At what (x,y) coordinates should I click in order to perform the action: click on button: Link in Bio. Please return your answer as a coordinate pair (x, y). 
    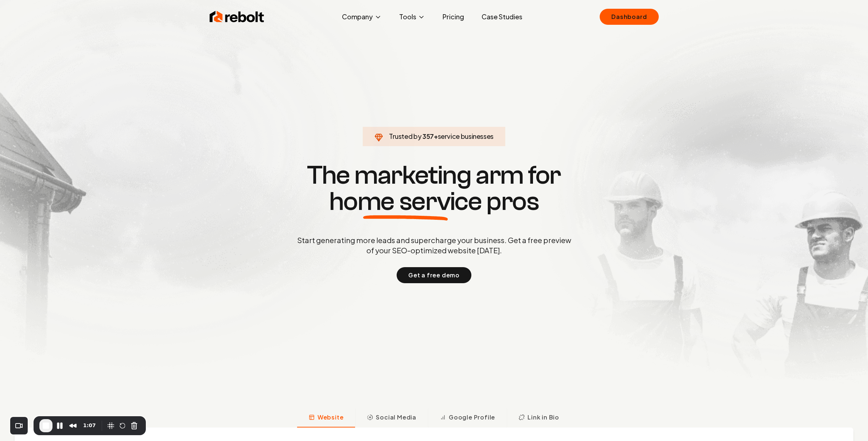
    Looking at the image, I should click on (539, 418).